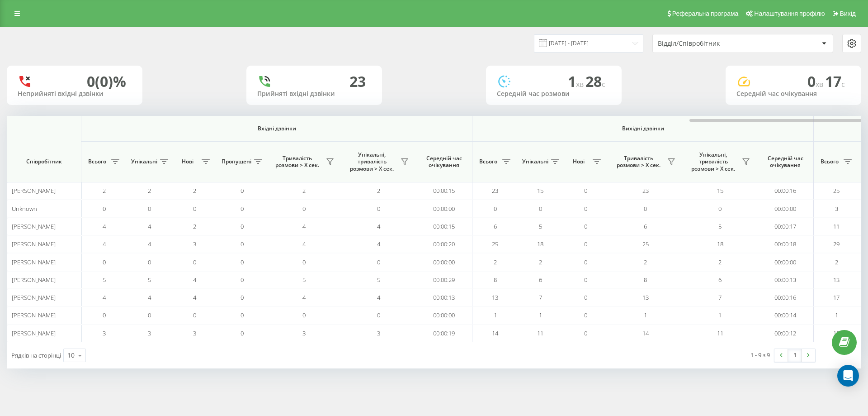 This screenshot has height=416, width=868. I want to click on span: Unknown, so click(24, 208).